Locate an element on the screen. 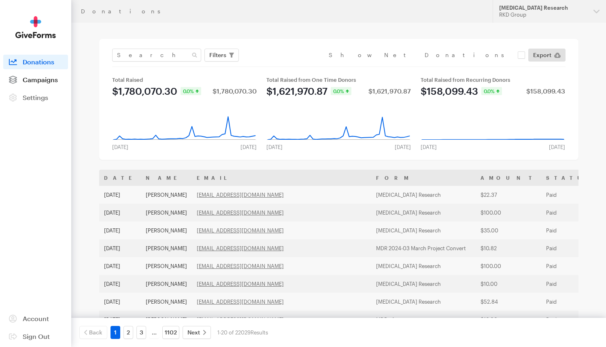 The width and height of the screenshot is (606, 347). div: Total Raised from One Time Donors is located at coordinates (338, 80).